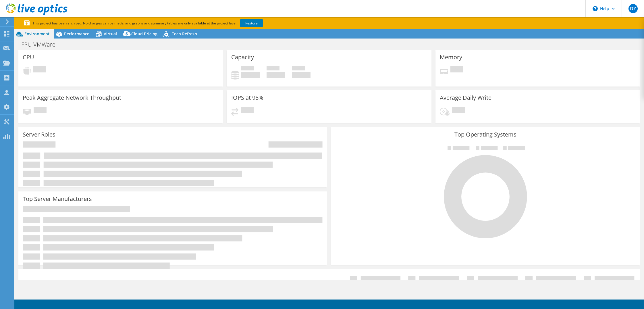 This screenshot has width=644, height=309. Describe the element at coordinates (37, 33) in the screenshot. I see `span: Environment` at that location.